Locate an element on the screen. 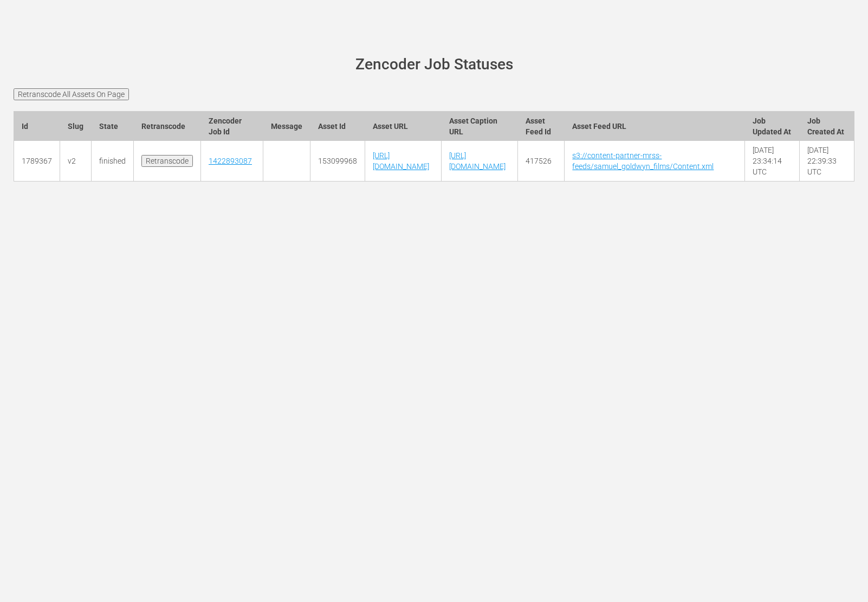 This screenshot has height=602, width=868. th: Slug is located at coordinates (76, 125).